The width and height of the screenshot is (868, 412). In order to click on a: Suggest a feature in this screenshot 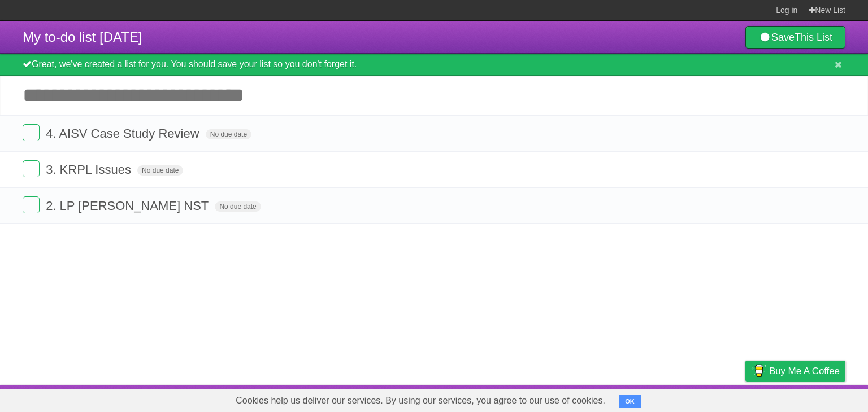, I will do `click(810, 399)`.